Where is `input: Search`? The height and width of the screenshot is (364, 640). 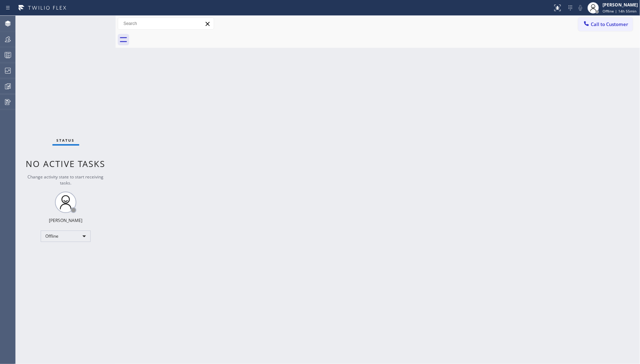
input: Search is located at coordinates (166, 23).